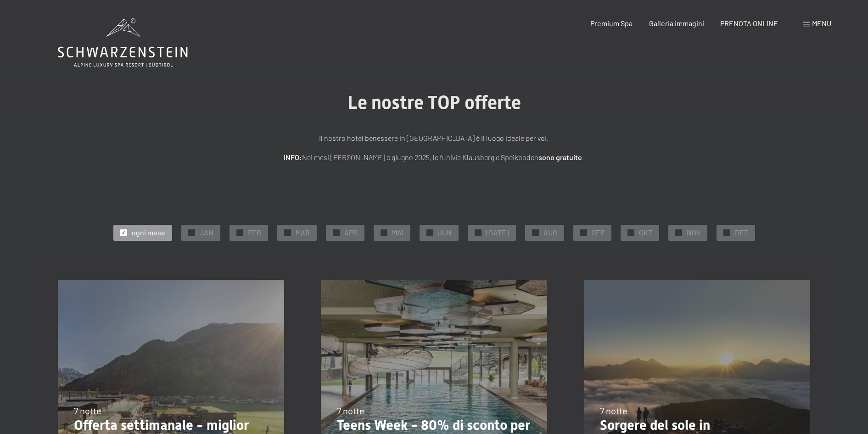  What do you see at coordinates (749, 23) in the screenshot?
I see `span: PRENOTA ONLINE` at bounding box center [749, 23].